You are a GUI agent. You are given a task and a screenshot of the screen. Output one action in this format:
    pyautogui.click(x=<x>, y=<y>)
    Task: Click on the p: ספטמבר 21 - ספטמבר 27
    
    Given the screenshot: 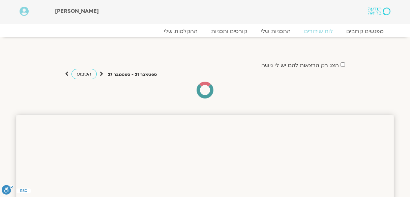 What is the action you would take?
    pyautogui.click(x=132, y=74)
    